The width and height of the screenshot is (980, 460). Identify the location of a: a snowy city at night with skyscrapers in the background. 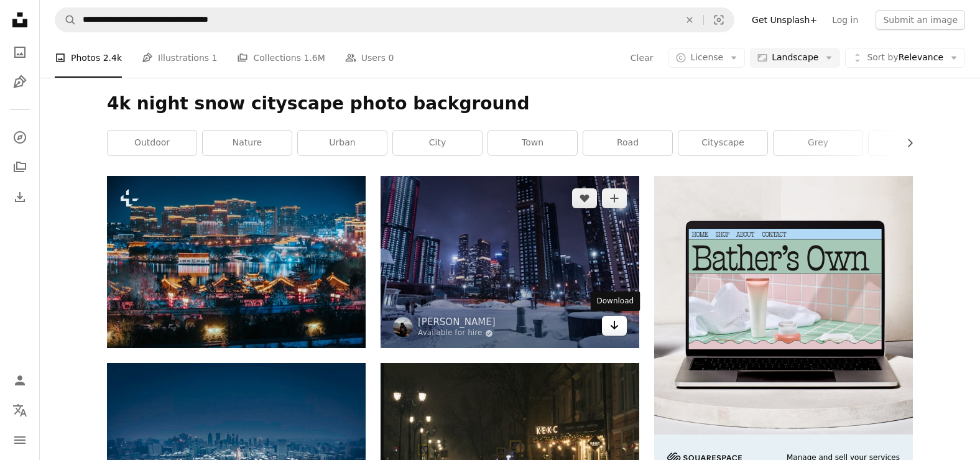
(510, 262).